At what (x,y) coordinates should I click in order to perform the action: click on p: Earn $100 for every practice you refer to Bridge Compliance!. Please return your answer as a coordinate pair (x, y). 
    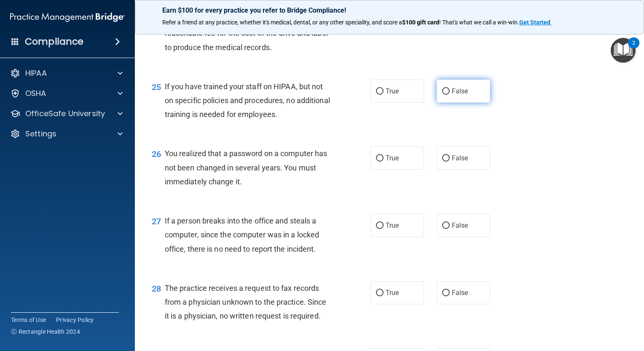
    Looking at the image, I should click on (390, 10).